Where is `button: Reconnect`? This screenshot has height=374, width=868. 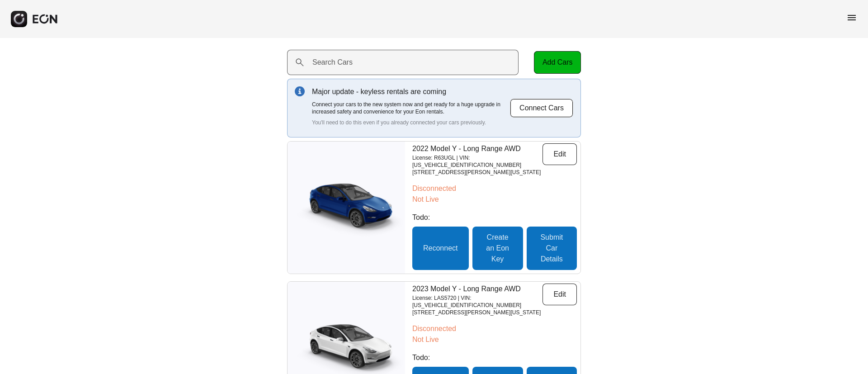
button: Reconnect is located at coordinates (441, 248).